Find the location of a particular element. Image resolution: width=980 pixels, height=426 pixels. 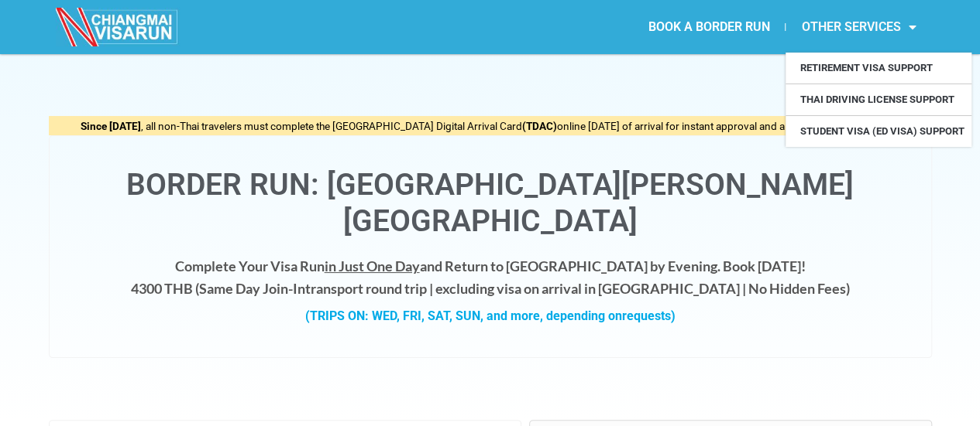

span: requests) is located at coordinates (648, 316).